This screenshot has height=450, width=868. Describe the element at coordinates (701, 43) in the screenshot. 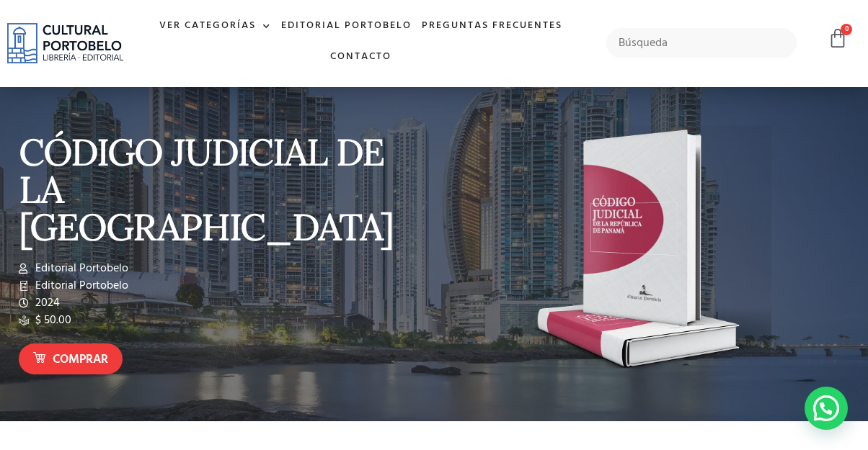

I see `input: Búsqueda` at that location.